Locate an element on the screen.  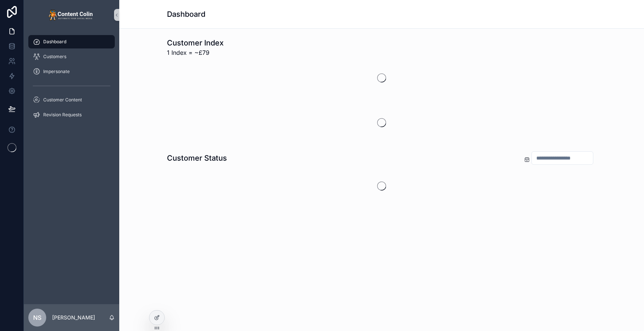
span: Customers is located at coordinates (55, 57).